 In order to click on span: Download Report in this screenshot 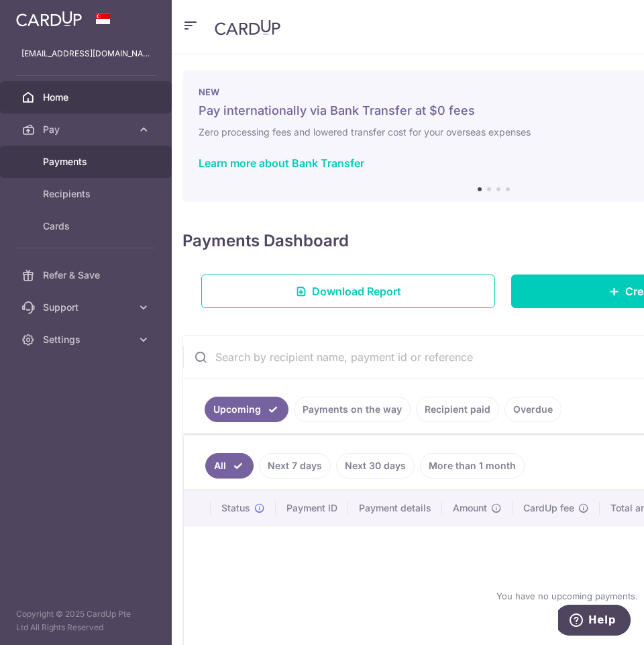, I will do `click(356, 292)`.